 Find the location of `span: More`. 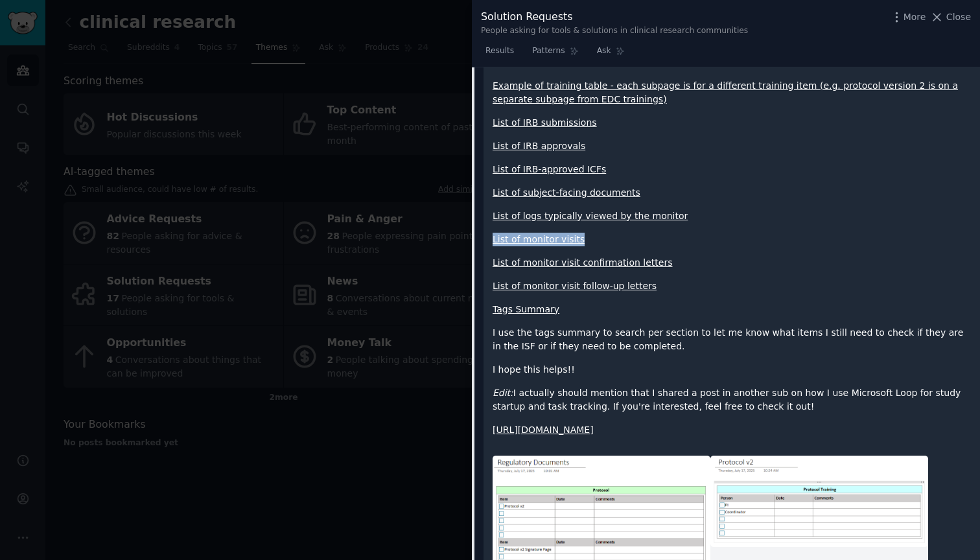

span: More is located at coordinates (915, 17).